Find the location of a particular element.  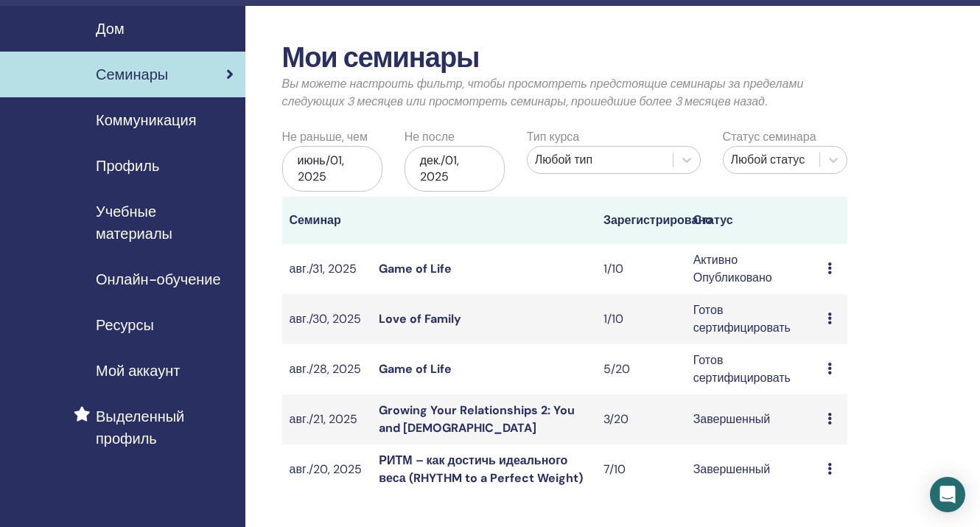

div: июнь/01, 2025 is located at coordinates (333, 169).